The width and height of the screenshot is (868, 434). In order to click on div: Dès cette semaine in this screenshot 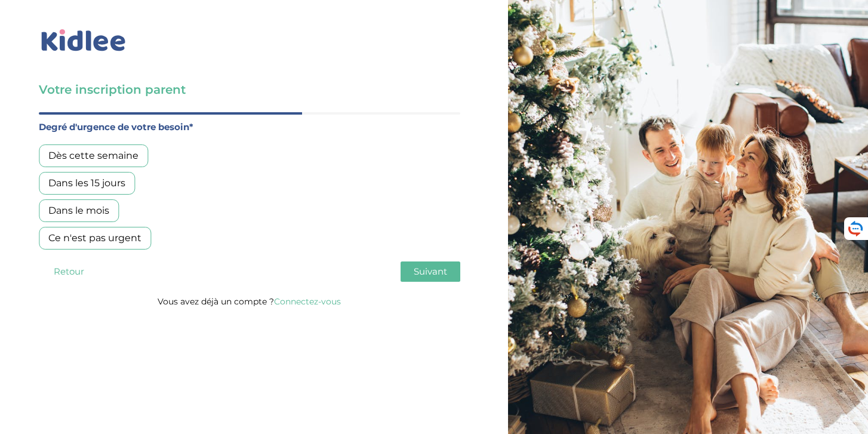, I will do `click(93, 156)`.